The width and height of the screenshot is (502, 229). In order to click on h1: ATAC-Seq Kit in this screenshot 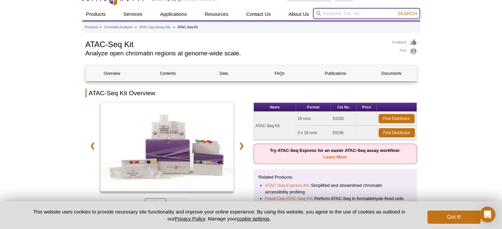, I will do `click(235, 44)`.